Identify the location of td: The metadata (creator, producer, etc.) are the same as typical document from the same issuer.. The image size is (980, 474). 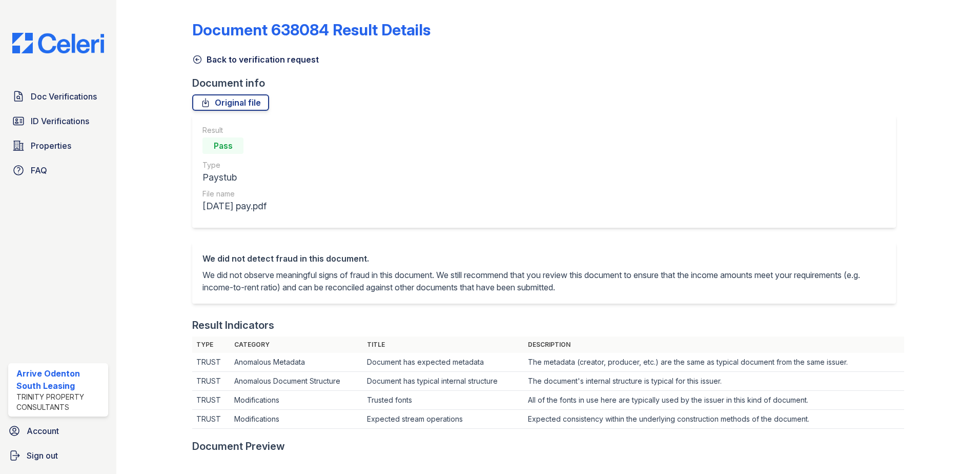
(714, 362).